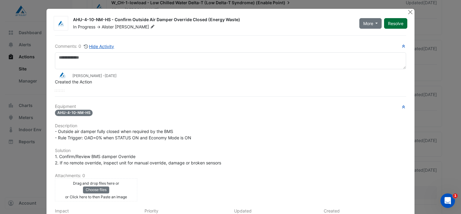 This screenshot has width=461, height=214. Describe the element at coordinates (96, 210) in the screenshot. I see `h6: Impact` at that location.